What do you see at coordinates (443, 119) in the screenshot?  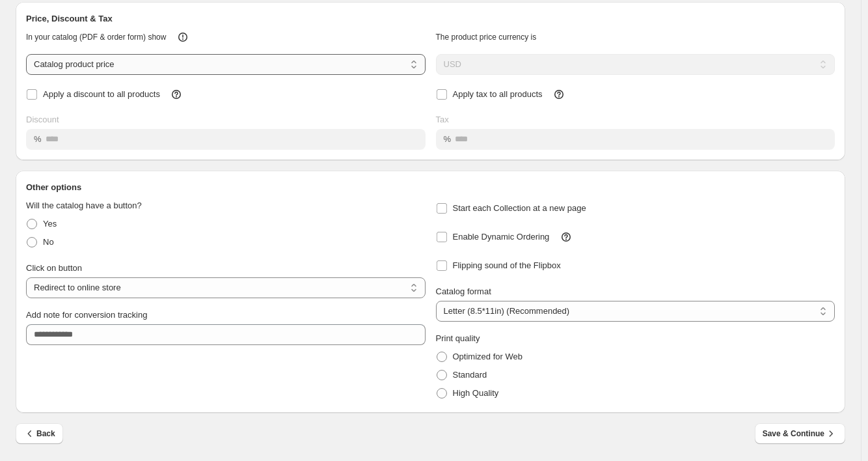 I see `span: Tax` at bounding box center [443, 119].